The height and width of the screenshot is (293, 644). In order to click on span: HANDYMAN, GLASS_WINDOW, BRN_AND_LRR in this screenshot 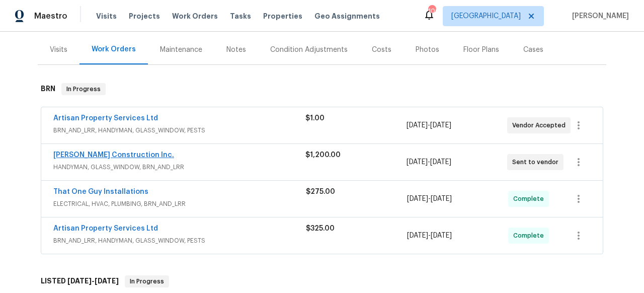, I will do `click(179, 167)`.